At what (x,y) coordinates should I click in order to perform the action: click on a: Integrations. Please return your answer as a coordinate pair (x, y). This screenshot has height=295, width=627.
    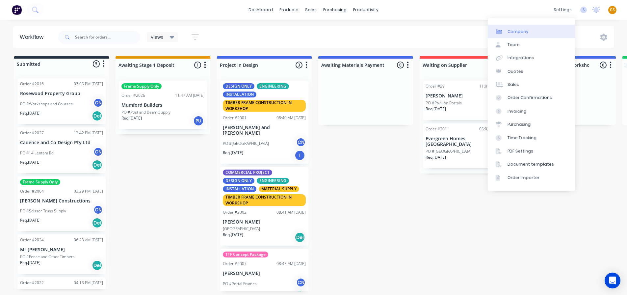
    Looking at the image, I should click on (531, 58).